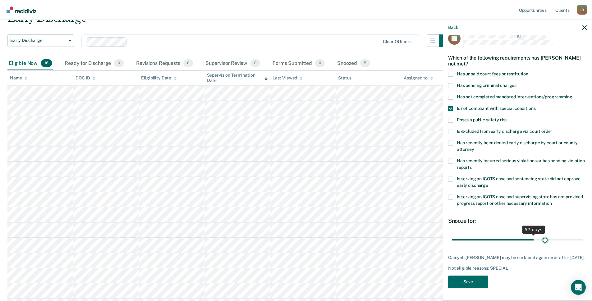  What do you see at coordinates (345, 78) in the screenshot?
I see `div: Status` at bounding box center [345, 78].